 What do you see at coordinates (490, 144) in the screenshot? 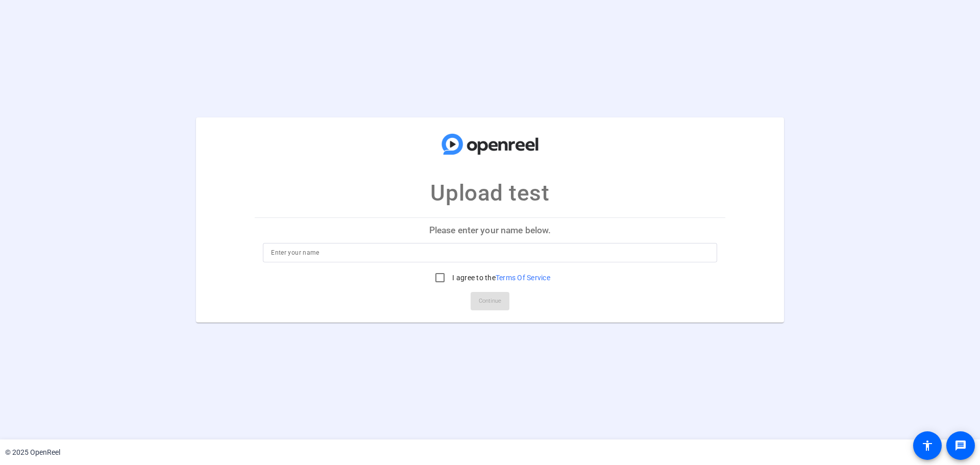
I see `img: company-logo` at bounding box center [490, 144].